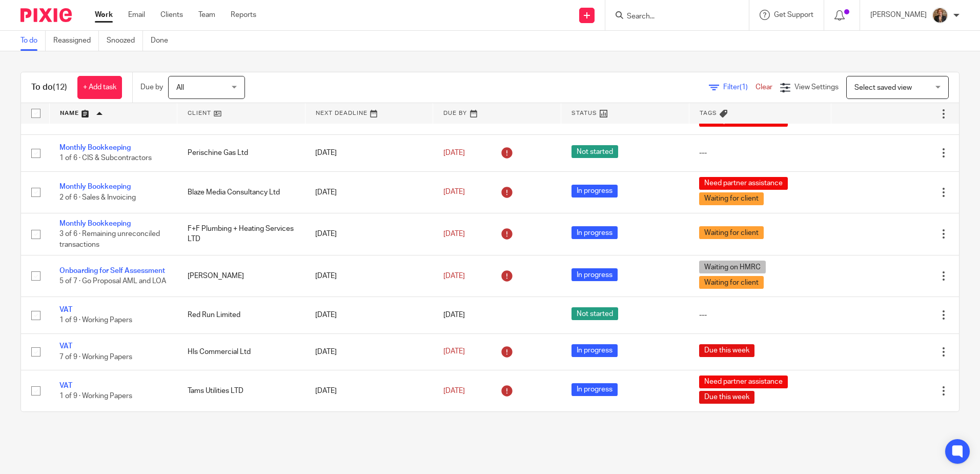 The height and width of the screenshot is (474, 980). Describe the element at coordinates (243, 15) in the screenshot. I see `a: Reports` at that location.